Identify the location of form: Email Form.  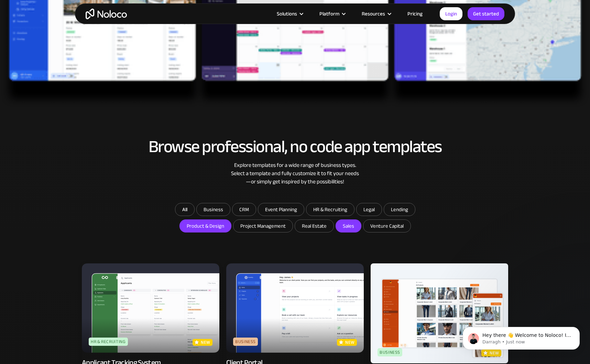
(295, 218).